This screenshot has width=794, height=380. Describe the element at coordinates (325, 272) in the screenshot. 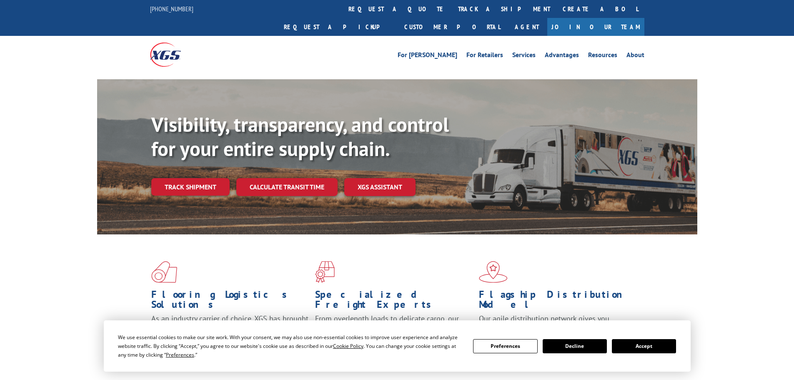

I see `img: xgs-icon-focused-on-flooring-red` at that location.